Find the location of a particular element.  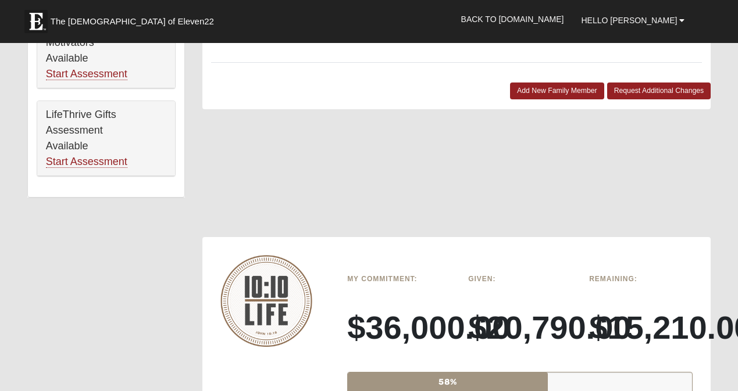

div: LifeThrive Gifts Assessment Available is located at coordinates (106, 138).